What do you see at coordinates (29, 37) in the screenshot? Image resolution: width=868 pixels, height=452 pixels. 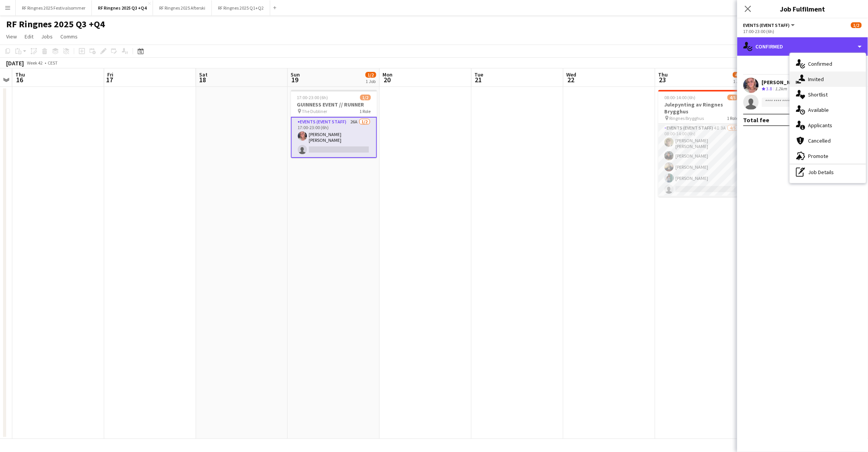 I see `span: Edit` at bounding box center [29, 37].